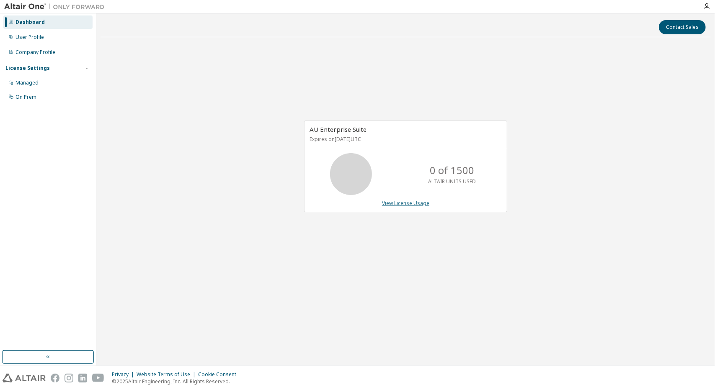  What do you see at coordinates (69, 378) in the screenshot?
I see `img: instagram.svg` at bounding box center [69, 378].